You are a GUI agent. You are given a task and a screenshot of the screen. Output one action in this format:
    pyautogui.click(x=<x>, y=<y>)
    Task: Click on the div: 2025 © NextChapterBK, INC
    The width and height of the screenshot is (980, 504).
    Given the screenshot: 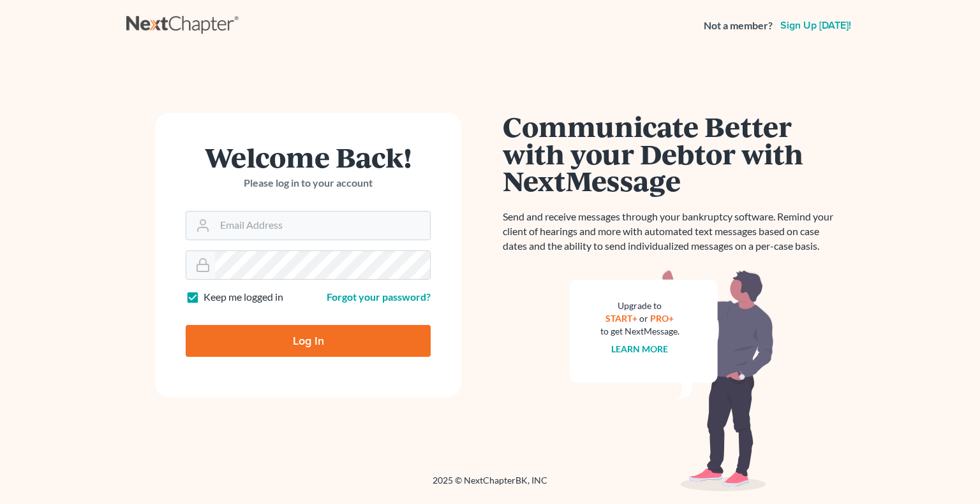 What is the action you would take?
    pyautogui.click(x=490, y=485)
    